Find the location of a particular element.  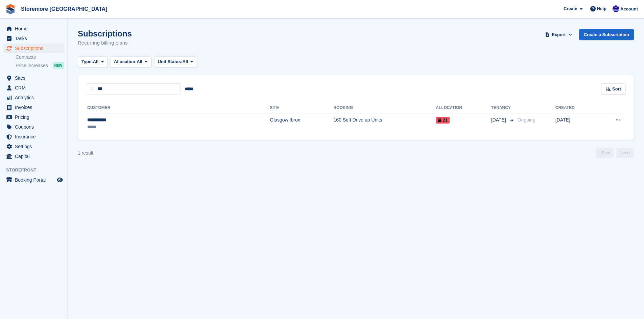

div: 1 result is located at coordinates (86, 153).